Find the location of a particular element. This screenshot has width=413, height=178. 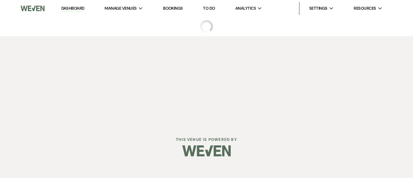

span: Manage Venues is located at coordinates (120, 8).